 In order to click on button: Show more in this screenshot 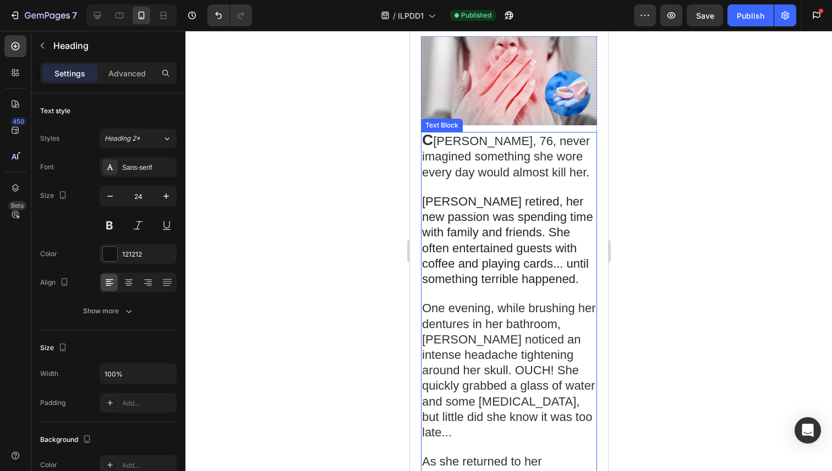, I will do `click(108, 311)`.